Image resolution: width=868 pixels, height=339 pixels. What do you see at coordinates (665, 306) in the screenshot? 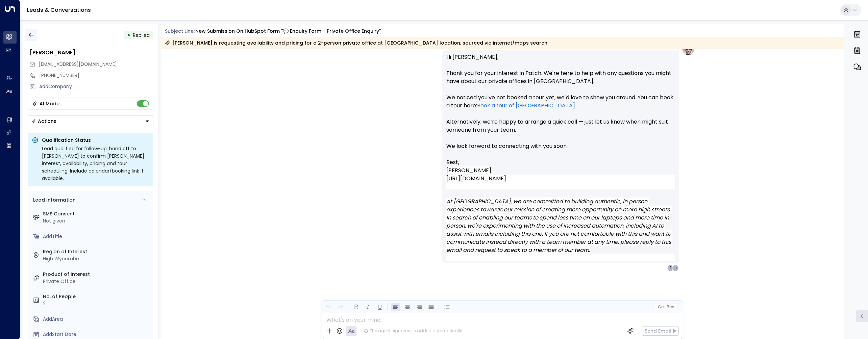
I see `button: Cc|Bcc` at bounding box center [665, 306].